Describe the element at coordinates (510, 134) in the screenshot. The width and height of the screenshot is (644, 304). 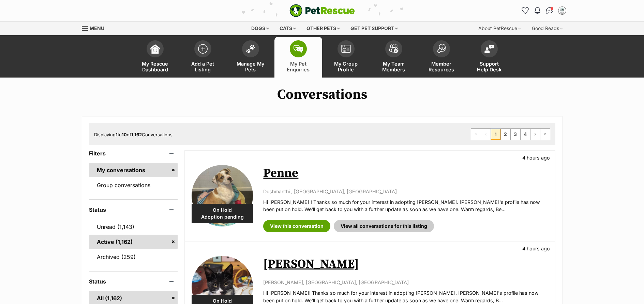
I see `nav: Pagination` at that location.